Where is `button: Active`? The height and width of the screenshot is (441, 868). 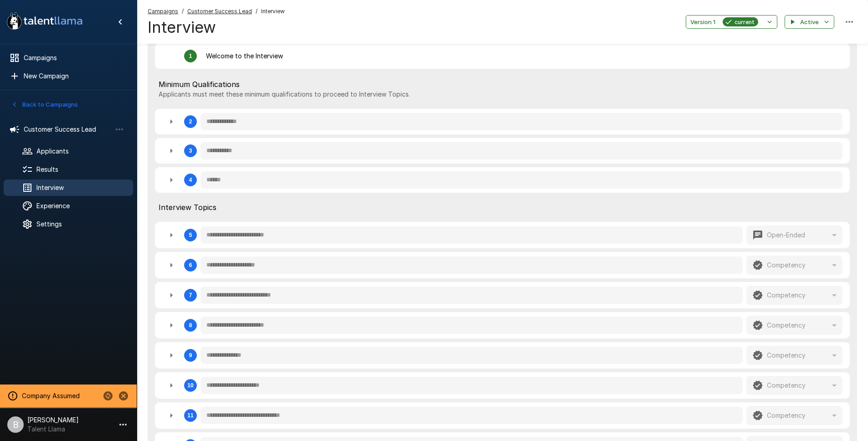 button: Active is located at coordinates (809, 22).